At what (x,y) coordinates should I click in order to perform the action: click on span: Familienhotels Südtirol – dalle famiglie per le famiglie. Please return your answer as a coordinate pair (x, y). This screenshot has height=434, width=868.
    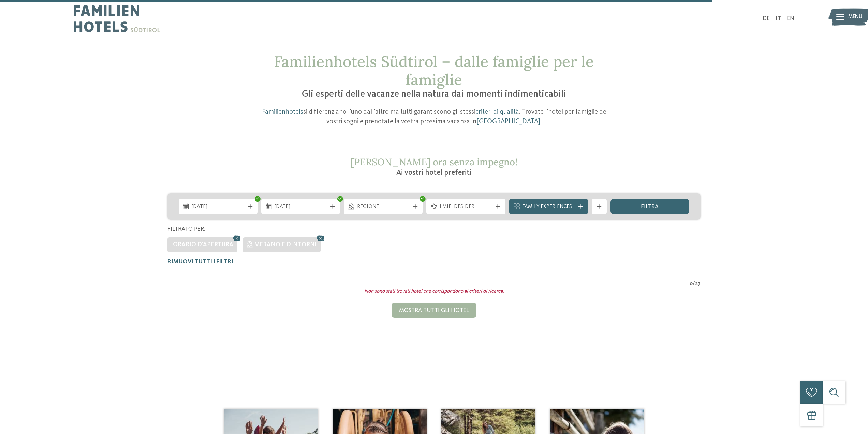
    Looking at the image, I should click on (434, 70).